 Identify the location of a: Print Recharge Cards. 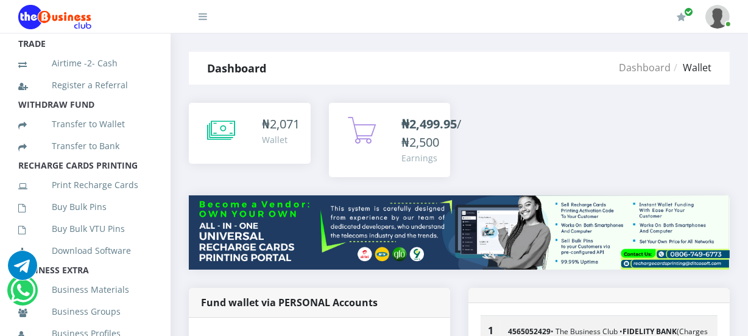
(85, 185).